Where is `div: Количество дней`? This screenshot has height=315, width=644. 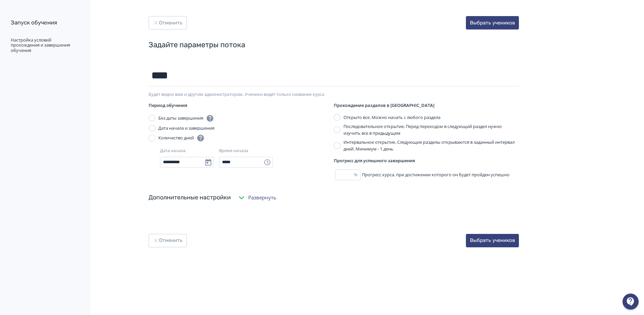 div: Количество дней is located at coordinates (182, 138).